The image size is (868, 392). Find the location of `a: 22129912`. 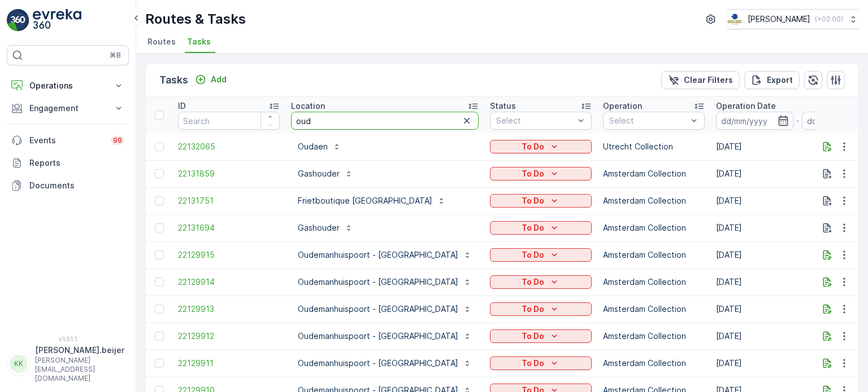

a: 22129912 is located at coordinates (229, 337).